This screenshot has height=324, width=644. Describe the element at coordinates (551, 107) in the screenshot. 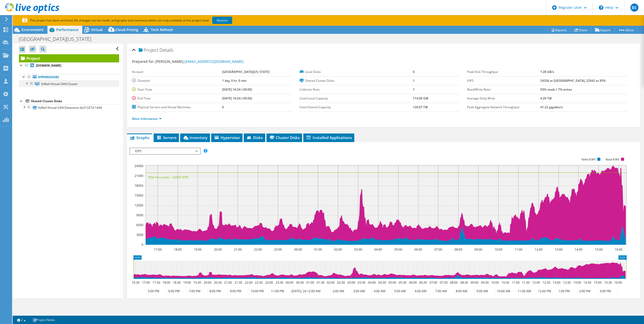

I see `b: 41.22 gigabits/s` at that location.